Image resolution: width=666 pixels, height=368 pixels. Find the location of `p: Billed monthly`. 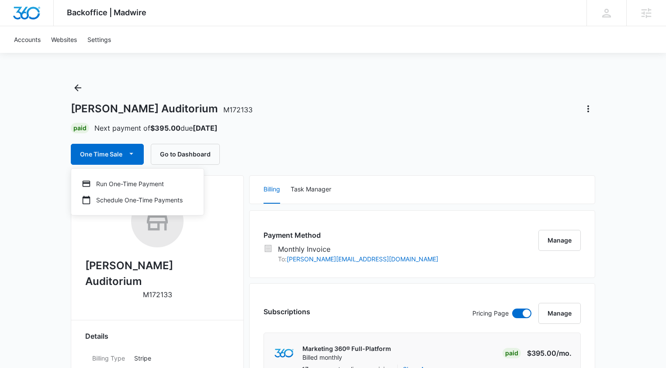

p: Billed monthly is located at coordinates (346, 357).